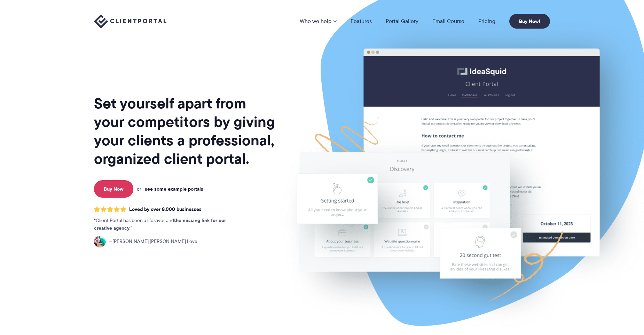 Image resolution: width=644 pixels, height=335 pixels. Describe the element at coordinates (165, 209) in the screenshot. I see `span: Loved by over 8,000 businesses` at that location.